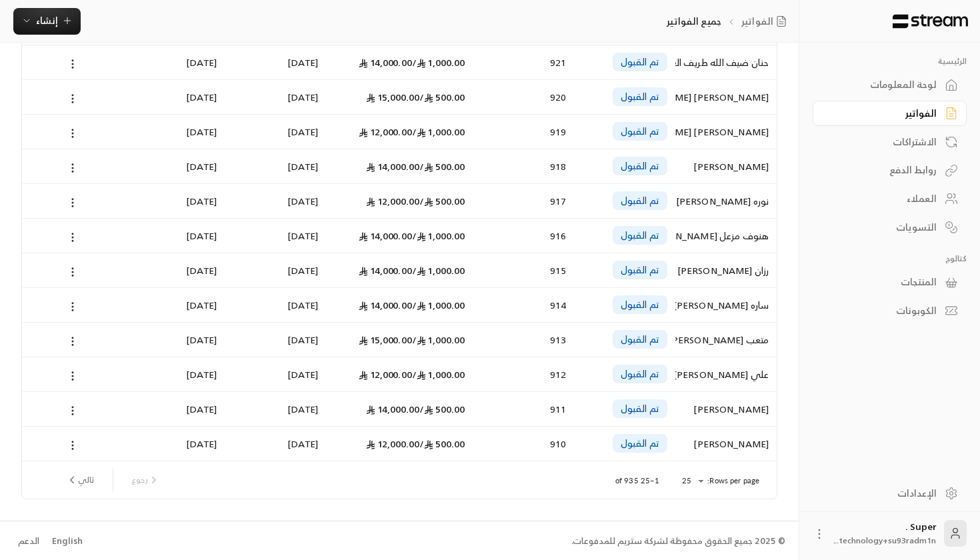 This screenshot has width=980, height=560. What do you see at coordinates (524, 374) in the screenshot?
I see `div: 912` at bounding box center [524, 374].